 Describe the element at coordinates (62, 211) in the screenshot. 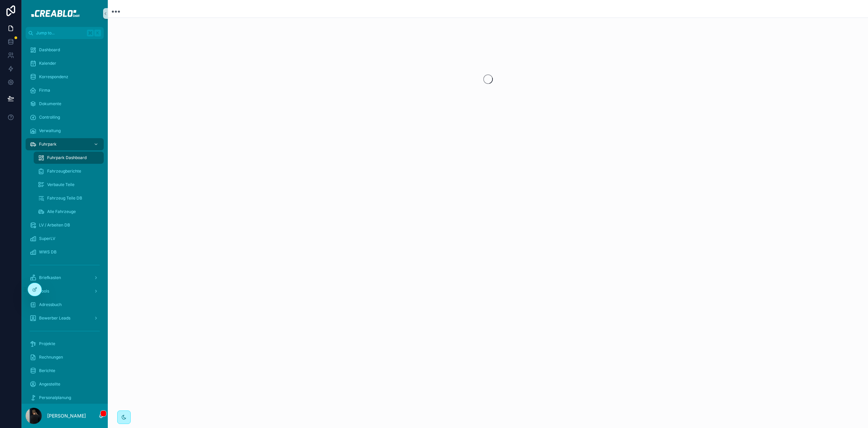

I see `span: Alle Fahrzeuge` at that location.